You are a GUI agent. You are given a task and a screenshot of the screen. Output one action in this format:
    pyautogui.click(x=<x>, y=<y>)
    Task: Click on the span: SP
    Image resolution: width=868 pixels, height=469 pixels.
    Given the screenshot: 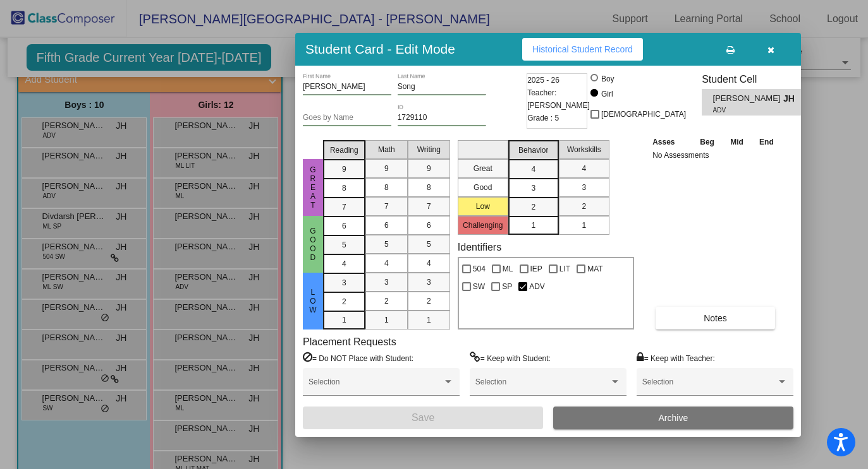 What is the action you would take?
    pyautogui.click(x=507, y=287)
    